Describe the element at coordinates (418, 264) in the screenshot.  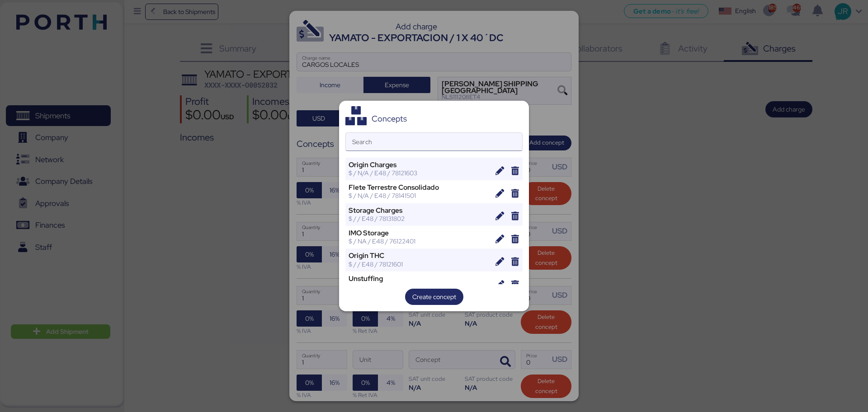
I see `div: $ / / E48 / 78121601` at that location.